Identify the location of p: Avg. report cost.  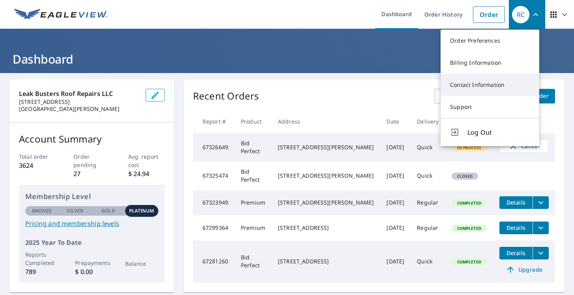
(147, 161).